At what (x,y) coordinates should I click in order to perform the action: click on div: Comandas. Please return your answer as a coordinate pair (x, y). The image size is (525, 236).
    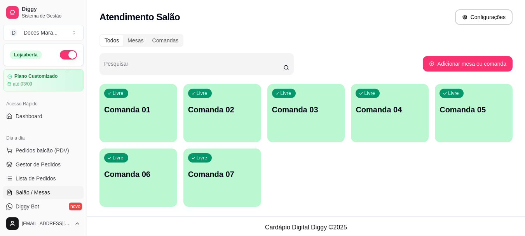
    Looking at the image, I should click on (165, 40).